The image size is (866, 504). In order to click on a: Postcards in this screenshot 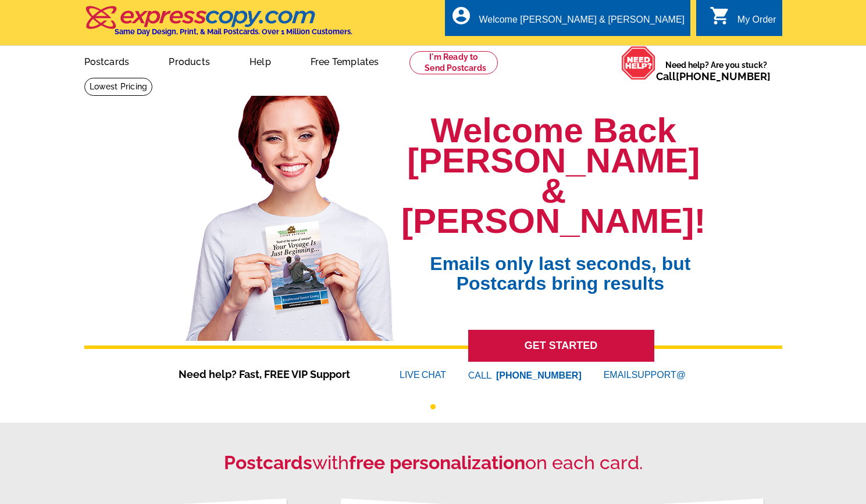, I will do `click(107, 60)`.